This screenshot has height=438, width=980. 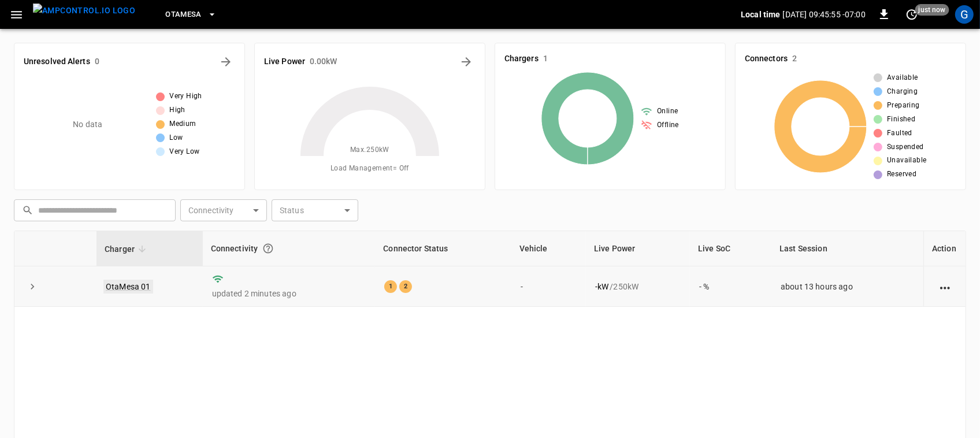 What do you see at coordinates (548, 248) in the screenshot?
I see `th: Vehicle` at bounding box center [548, 248].